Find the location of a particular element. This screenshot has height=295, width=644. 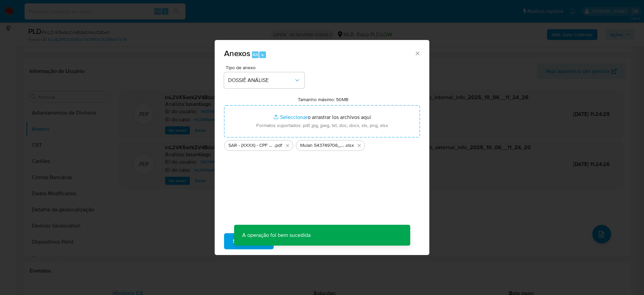

button: Eliminar SAR - (XXXX) - CPF 08382497527 - MARIA CLARA DOS SANTOS.pdf is located at coordinates (288, 145).